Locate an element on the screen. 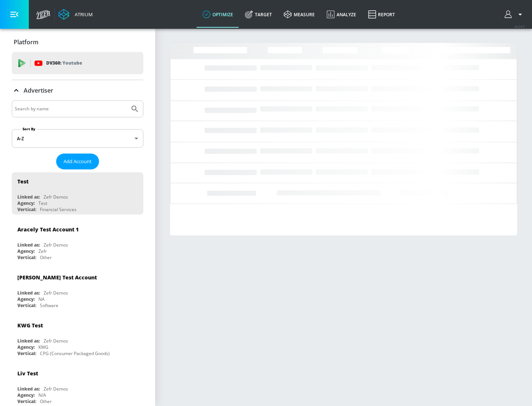 The height and width of the screenshot is (406, 532). p: Advertiser is located at coordinates (39, 91).